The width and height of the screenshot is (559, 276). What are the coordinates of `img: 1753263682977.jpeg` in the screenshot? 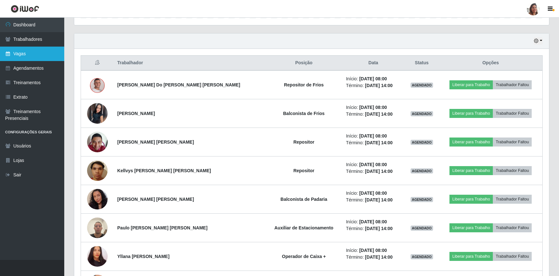 It's located at (97, 170).